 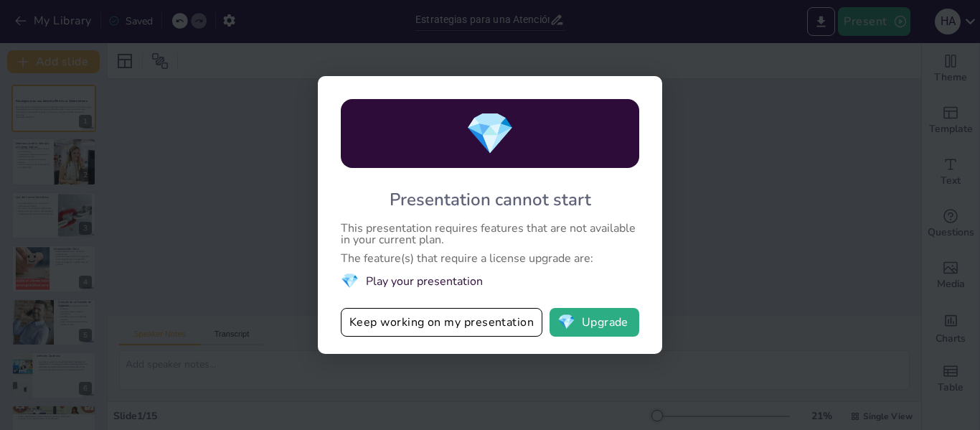 What do you see at coordinates (490, 281) in the screenshot?
I see `li: Play your presentation` at bounding box center [490, 281].